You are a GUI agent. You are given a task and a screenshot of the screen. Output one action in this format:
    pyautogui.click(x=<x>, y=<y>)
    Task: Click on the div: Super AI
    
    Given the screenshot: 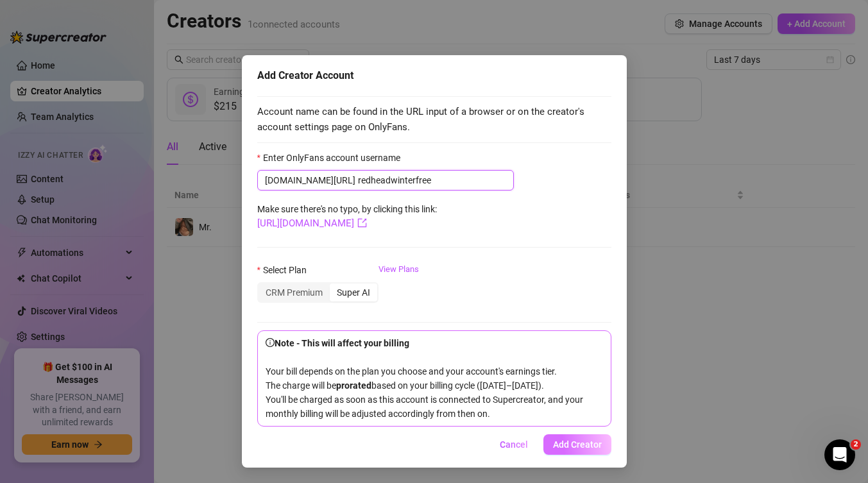 What is the action you would take?
    pyautogui.click(x=354, y=292)
    